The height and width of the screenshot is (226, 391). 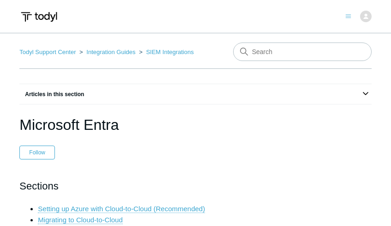 I want to click on button: Follow Article, so click(x=37, y=152).